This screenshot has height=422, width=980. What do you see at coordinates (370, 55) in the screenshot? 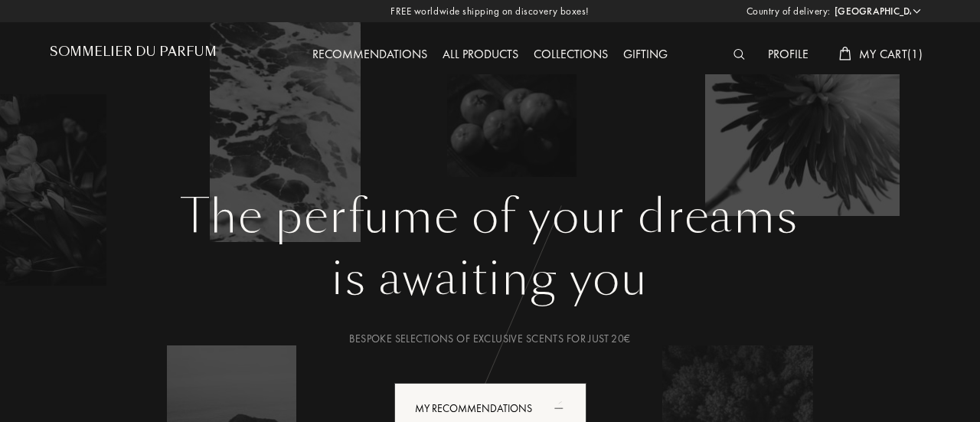
I see `div: Recommendations` at bounding box center [370, 55].